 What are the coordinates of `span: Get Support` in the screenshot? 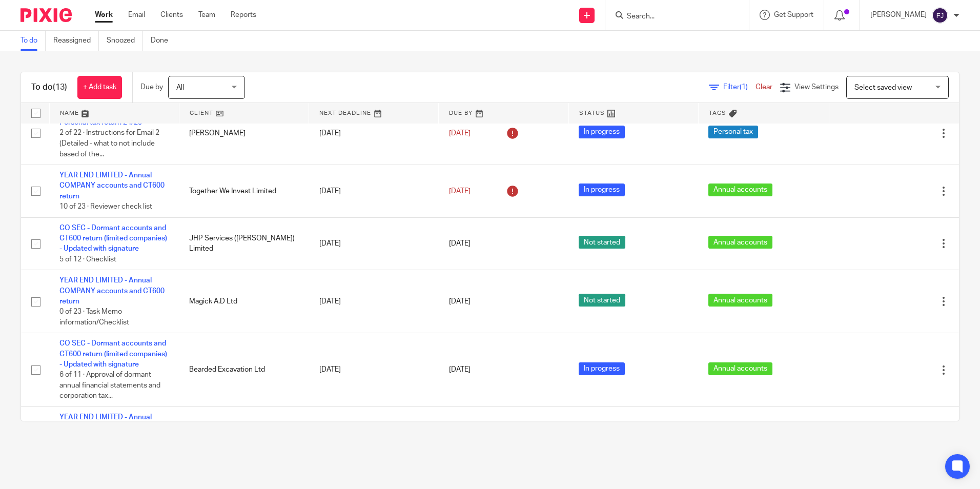 It's located at (793, 15).